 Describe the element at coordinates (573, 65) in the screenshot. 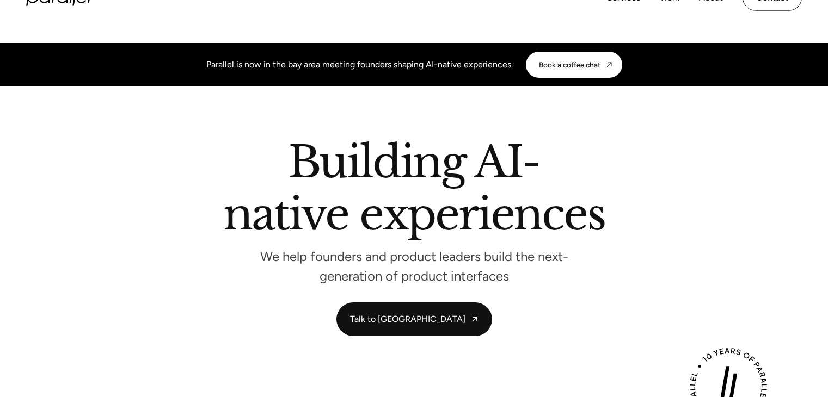

I see `a: Book a coffee chat` at that location.